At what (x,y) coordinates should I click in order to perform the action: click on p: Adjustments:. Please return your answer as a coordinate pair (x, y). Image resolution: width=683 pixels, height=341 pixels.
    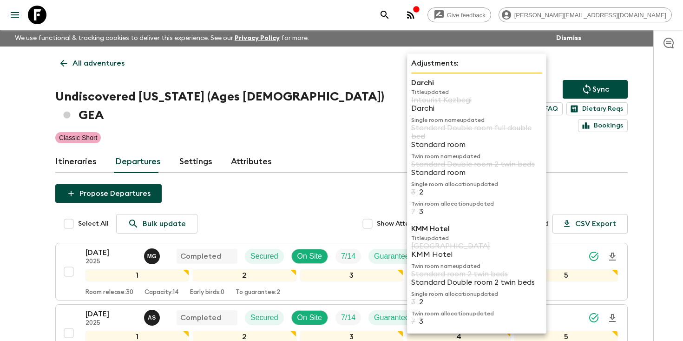
    Looking at the image, I should click on (477, 63).